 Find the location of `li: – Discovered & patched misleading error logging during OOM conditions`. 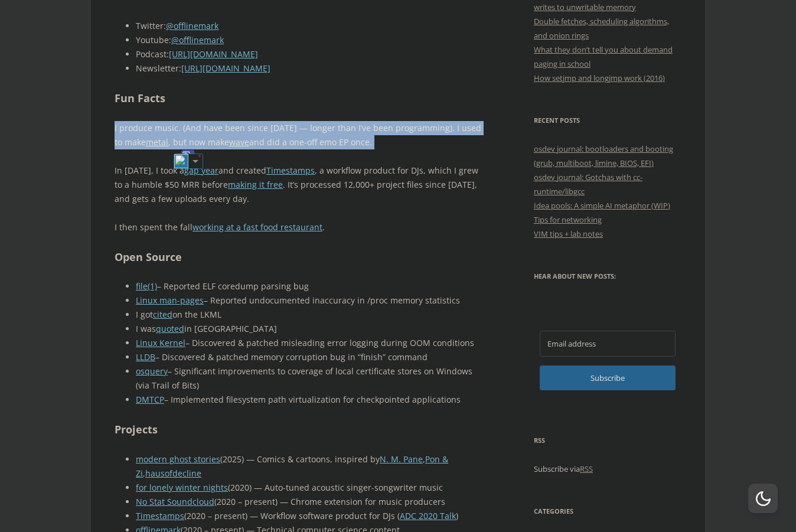

li: – Discovered & patched misleading error logging during OOM conditions is located at coordinates (310, 343).